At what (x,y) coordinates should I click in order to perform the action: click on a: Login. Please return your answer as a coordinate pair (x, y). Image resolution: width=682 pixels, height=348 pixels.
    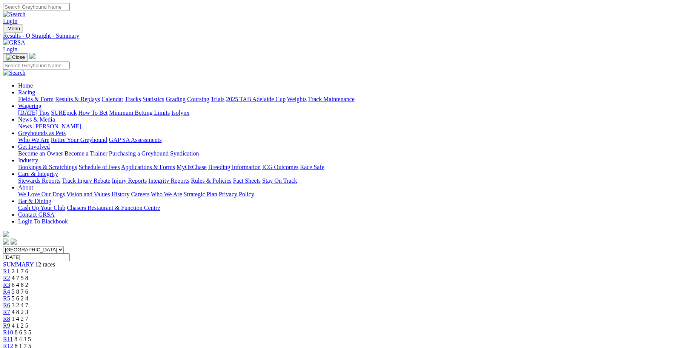
    Looking at the image, I should click on (10, 21).